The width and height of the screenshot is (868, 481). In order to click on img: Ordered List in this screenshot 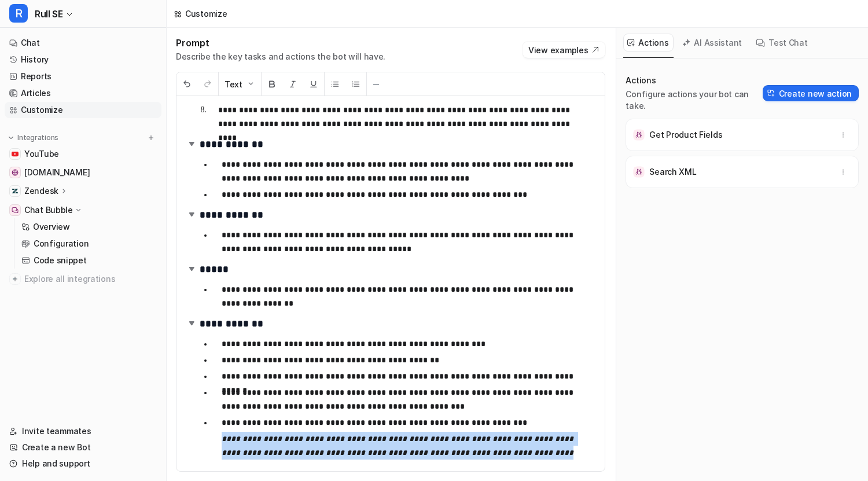, I will do `click(356, 84)`.